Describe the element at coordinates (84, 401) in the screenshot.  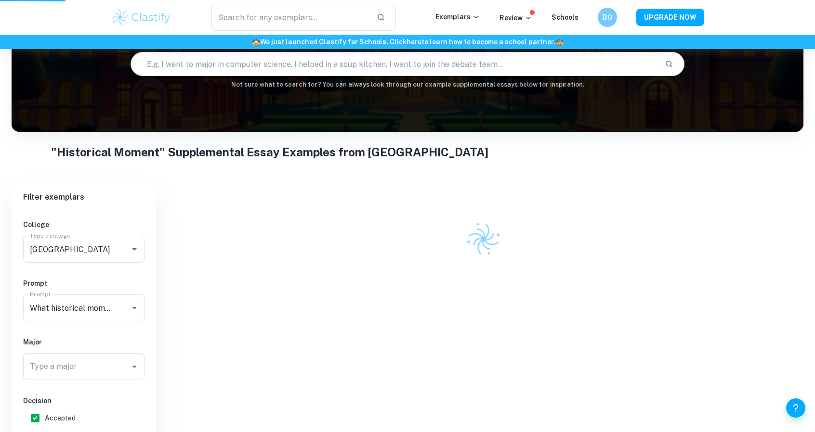
I see `h6: Decision` at that location.